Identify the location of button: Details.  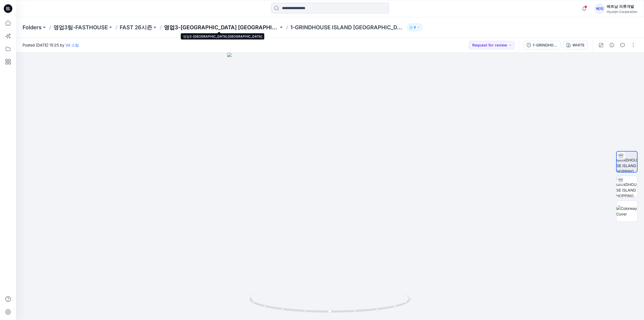
(612, 45).